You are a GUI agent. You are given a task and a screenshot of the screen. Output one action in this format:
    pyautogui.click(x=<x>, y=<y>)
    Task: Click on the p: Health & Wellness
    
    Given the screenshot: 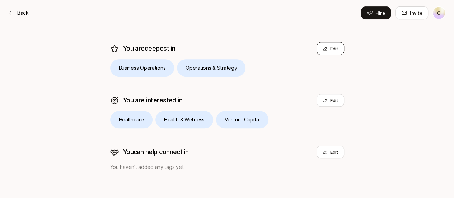 What is the action you would take?
    pyautogui.click(x=184, y=120)
    